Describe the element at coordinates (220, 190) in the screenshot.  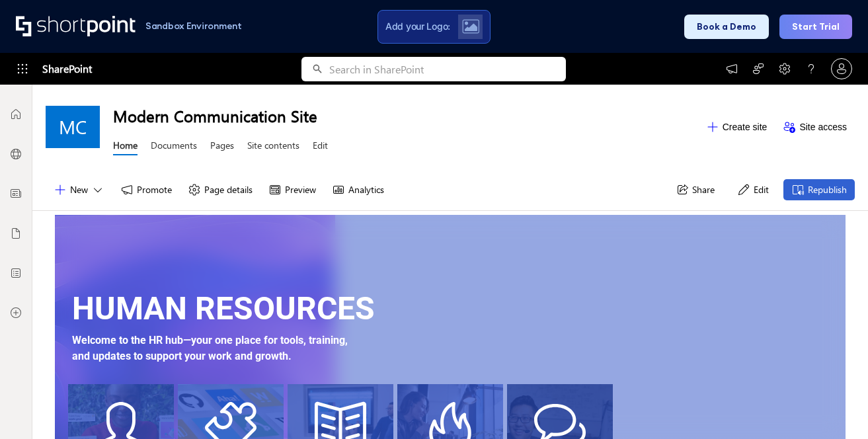
I see `button: Page details` at that location.